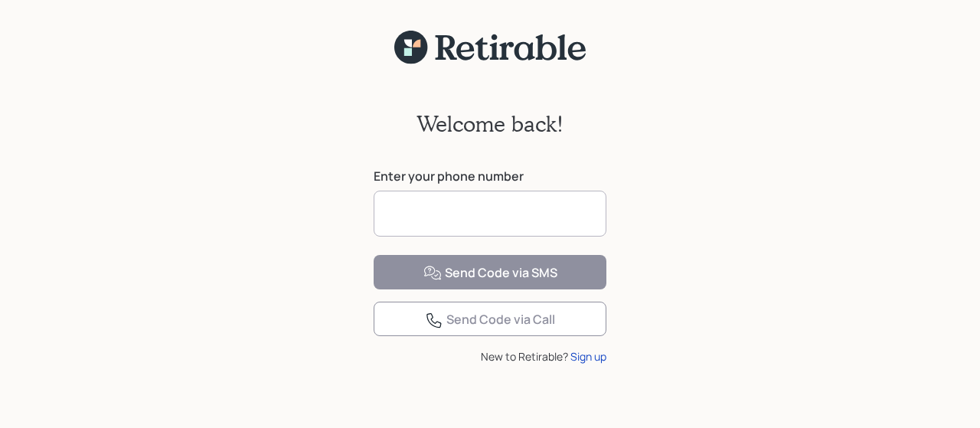 Image resolution: width=980 pixels, height=428 pixels. What do you see at coordinates (490, 320) in the screenshot?
I see `div: Send Code via Call` at bounding box center [490, 320].